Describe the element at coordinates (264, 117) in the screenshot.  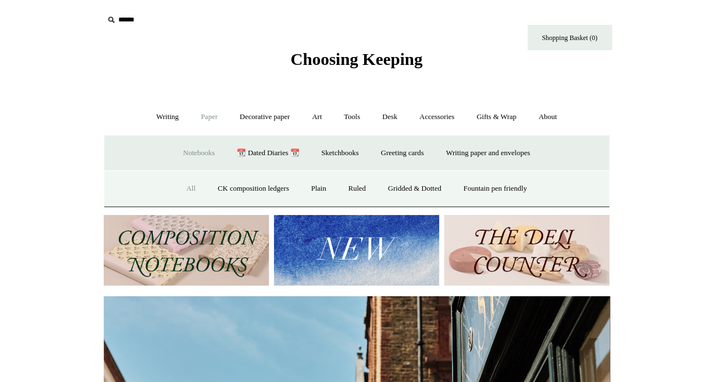
I see `a: Decorative paper` at that location.